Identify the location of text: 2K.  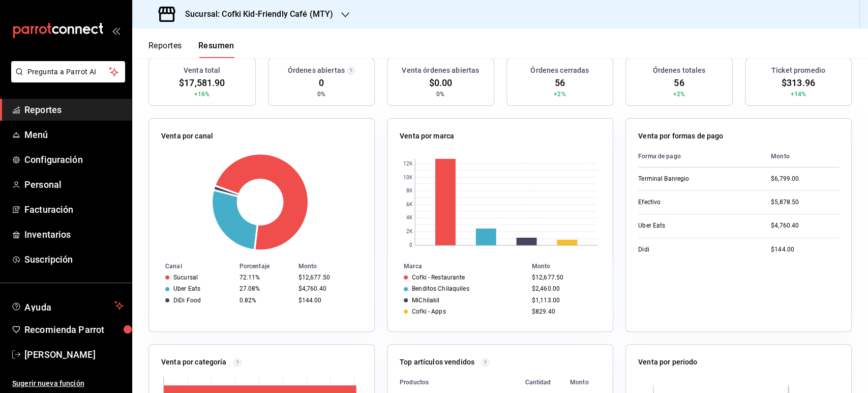
(409, 231).